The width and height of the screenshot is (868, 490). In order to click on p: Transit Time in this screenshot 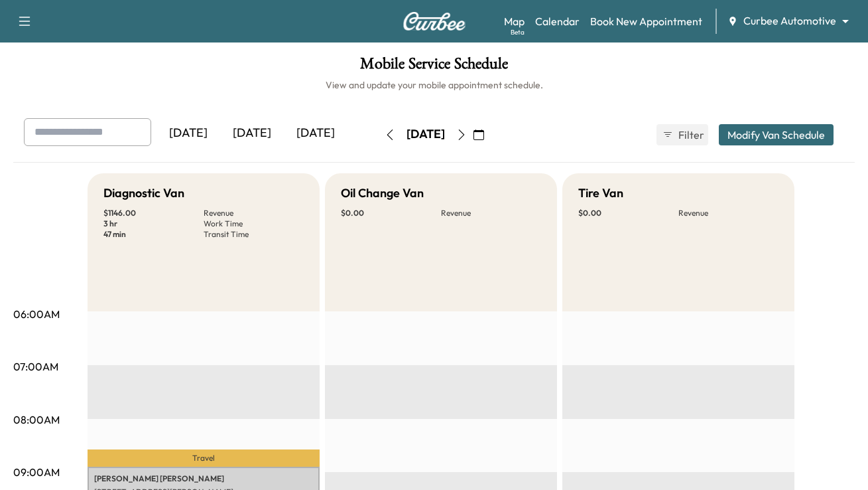, I will do `click(254, 234)`.